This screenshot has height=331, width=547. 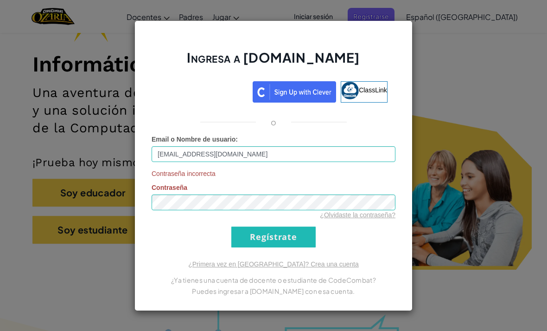 What do you see at coordinates (274, 280) in the screenshot?
I see `p: ¿Ya tienes una cuenta de docente o estudiante de CodeCombat?` at bounding box center [274, 280].